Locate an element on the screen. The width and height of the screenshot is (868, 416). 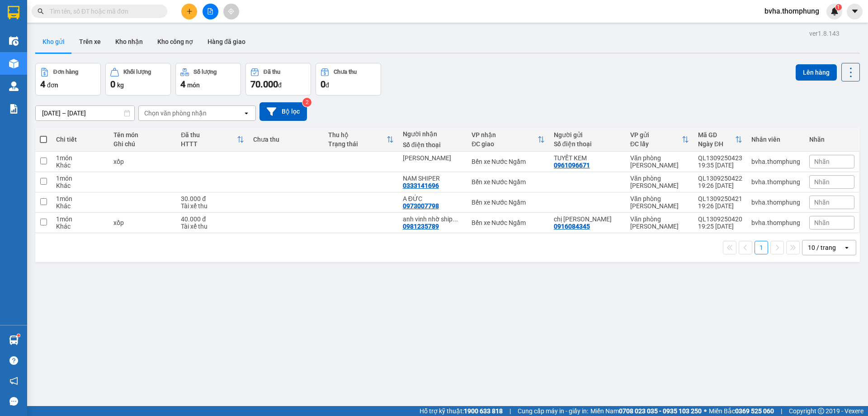
div: Đơn hàng is located at coordinates (66, 72).